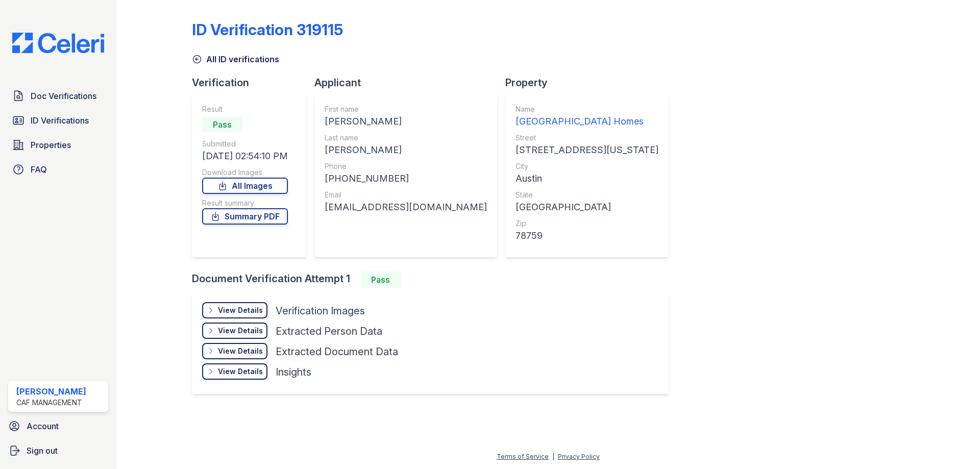 This screenshot has height=469, width=980. I want to click on div: Zip, so click(587, 224).